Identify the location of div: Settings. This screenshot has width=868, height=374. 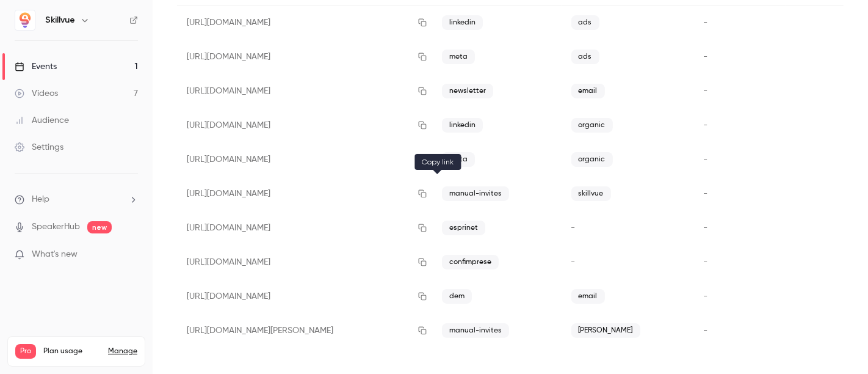
(39, 147).